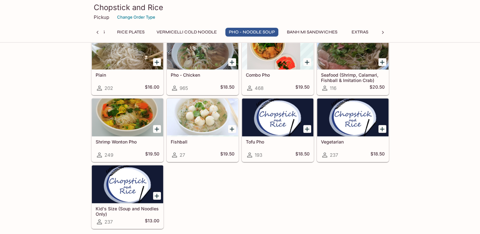 This screenshot has width=480, height=234. Describe the element at coordinates (360, 32) in the screenshot. I see `button: Extras` at that location.